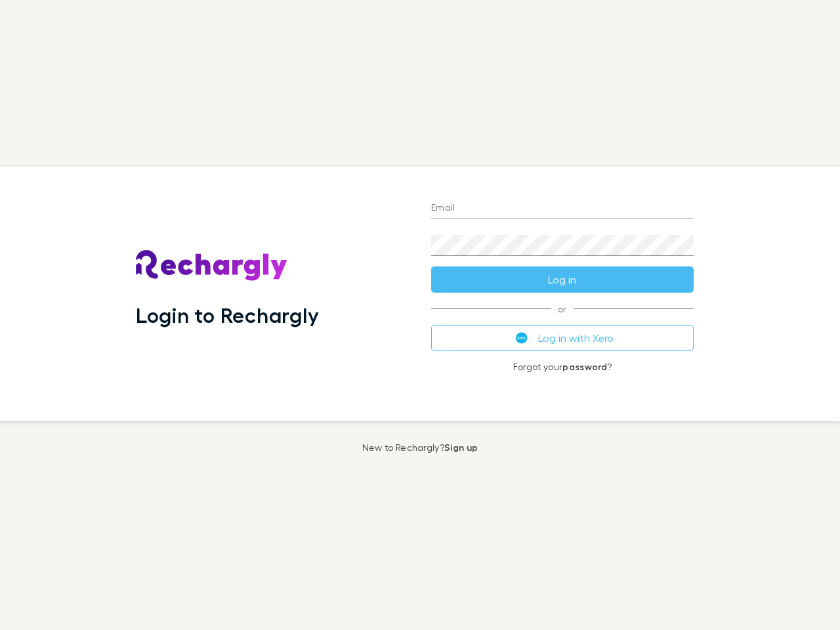 The width and height of the screenshot is (840, 630). I want to click on a: password, so click(585, 366).